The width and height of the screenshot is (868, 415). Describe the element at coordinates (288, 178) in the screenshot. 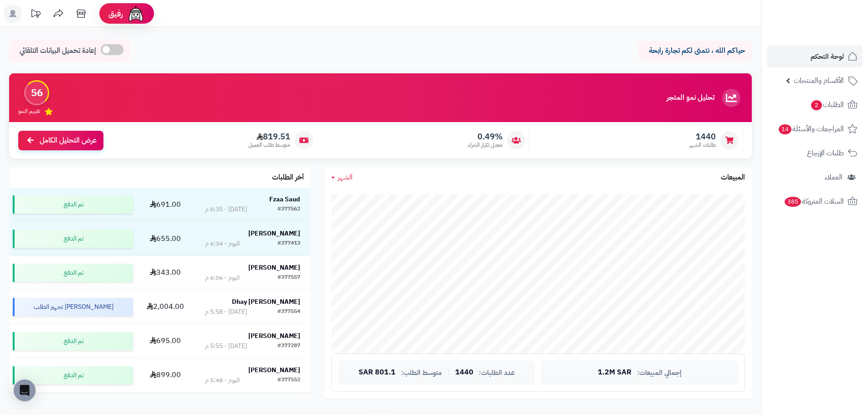

I see `h3: آخر الطلبات` at that location.